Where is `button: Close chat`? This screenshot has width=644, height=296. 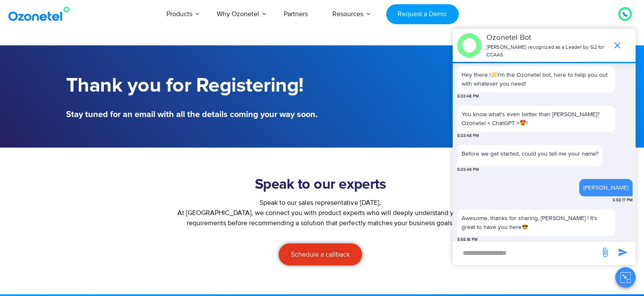
button: Close chat is located at coordinates (625, 277).